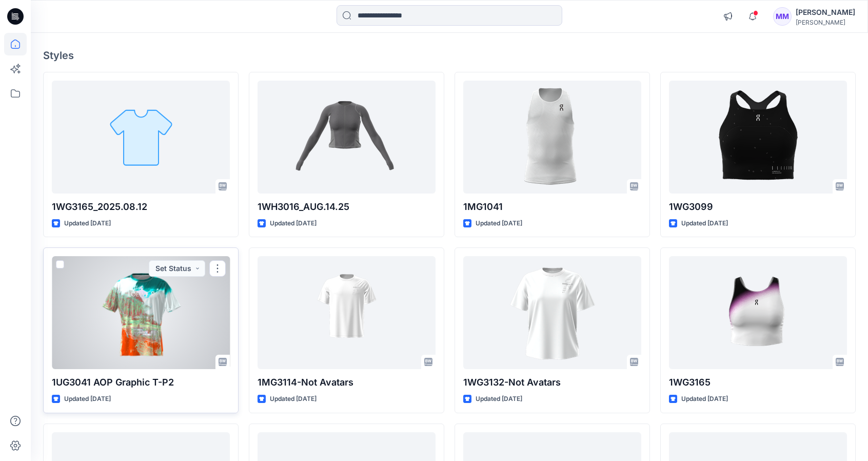  Describe the element at coordinates (347, 137) in the screenshot. I see `a: 1WH3016_AUG.14.25` at that location.